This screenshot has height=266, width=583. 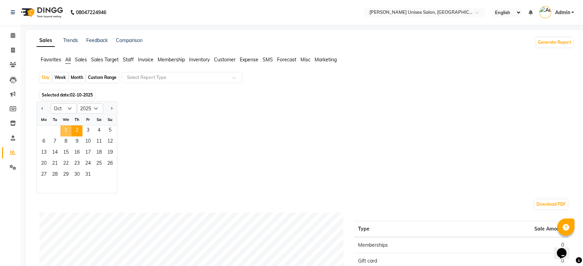 I want to click on div: Custom Range, so click(x=102, y=78).